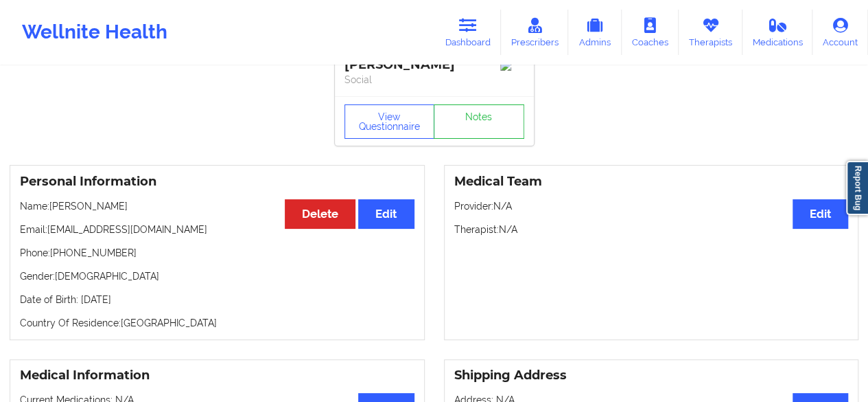  Describe the element at coordinates (217, 375) in the screenshot. I see `h3: Medical Information` at that location.